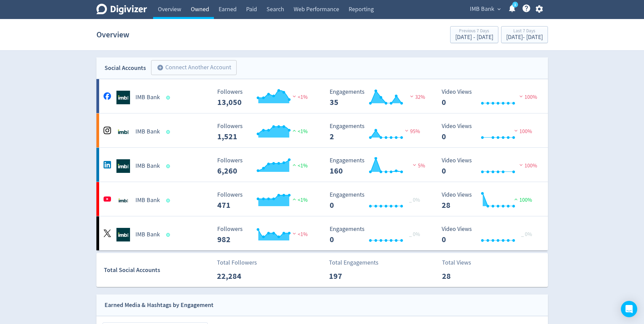 The image size is (644, 324). I want to click on svg: Engagements 160, so click(377, 166).